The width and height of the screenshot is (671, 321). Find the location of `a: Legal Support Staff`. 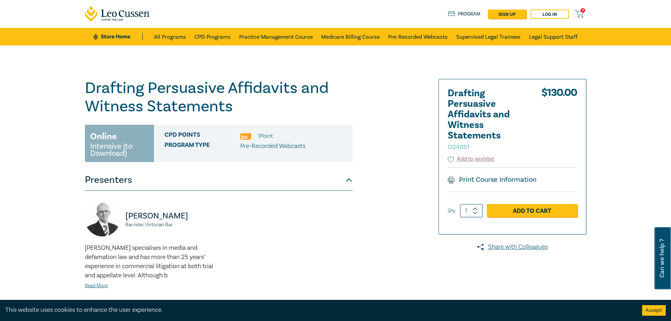

a: Legal Support Staff is located at coordinates (553, 37).